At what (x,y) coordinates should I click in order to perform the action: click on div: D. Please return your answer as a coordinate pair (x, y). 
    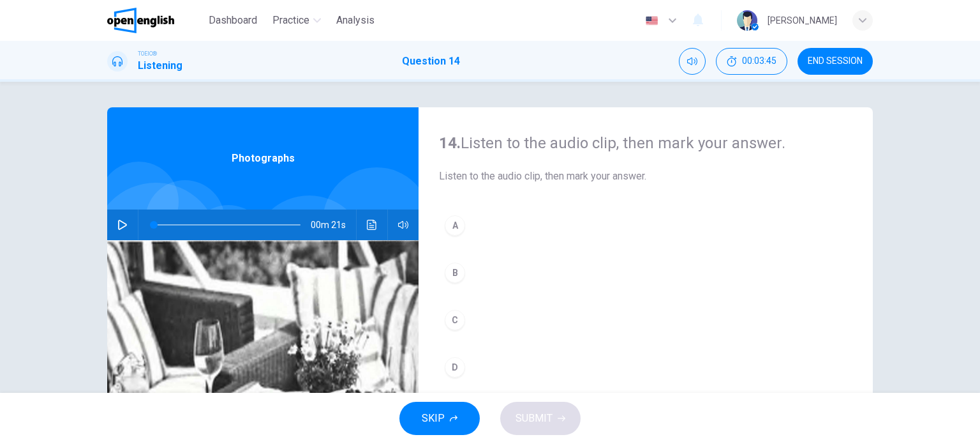
    Looking at the image, I should click on (455, 368).